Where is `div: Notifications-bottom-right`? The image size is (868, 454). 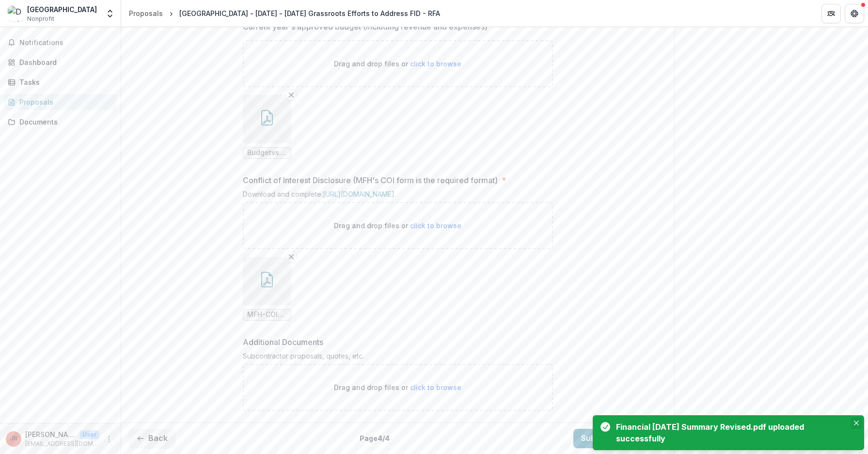
div: Notifications-bottom-right is located at coordinates (728, 433).